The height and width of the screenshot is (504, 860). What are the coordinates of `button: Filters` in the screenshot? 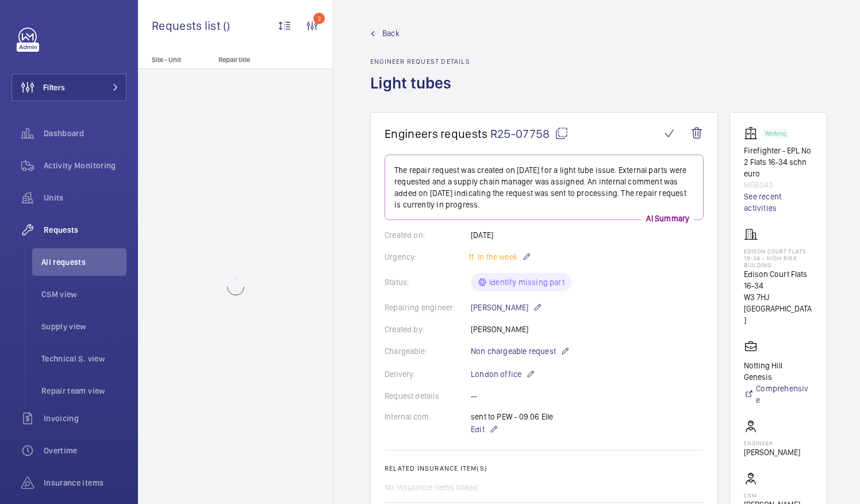 It's located at (69, 87).